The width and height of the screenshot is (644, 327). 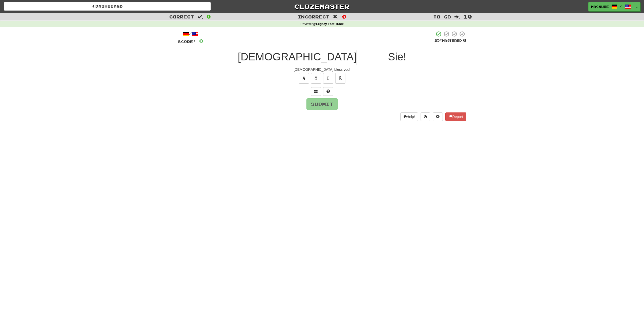 What do you see at coordinates (328, 78) in the screenshot?
I see `button: ü` at bounding box center [328, 78].